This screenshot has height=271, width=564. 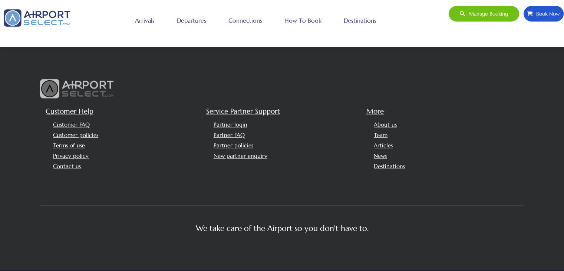 What do you see at coordinates (229, 135) in the screenshot?
I see `a: Partner FAQ` at bounding box center [229, 135].